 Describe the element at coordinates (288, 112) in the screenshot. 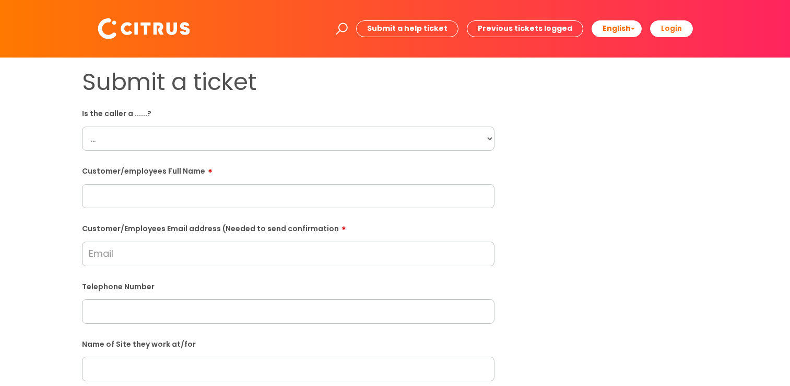

I see `label: Is the caller a ......?` at that location.